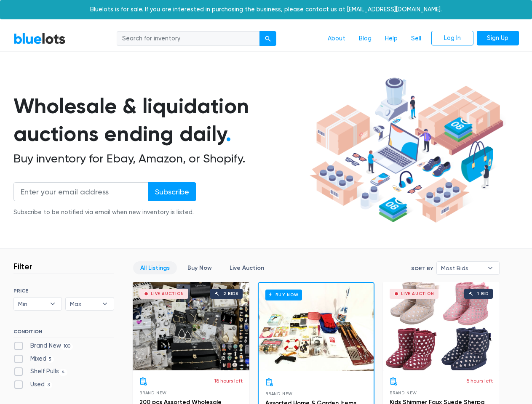 Image resolution: width=532 pixels, height=404 pixels. Describe the element at coordinates (64, 333) in the screenshot. I see `h6: CONDITION` at that location.